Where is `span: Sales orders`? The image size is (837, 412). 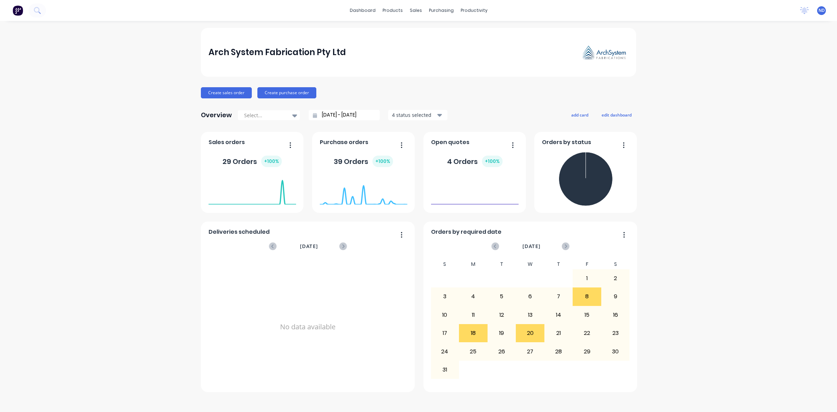
span: Sales orders is located at coordinates (227, 142).